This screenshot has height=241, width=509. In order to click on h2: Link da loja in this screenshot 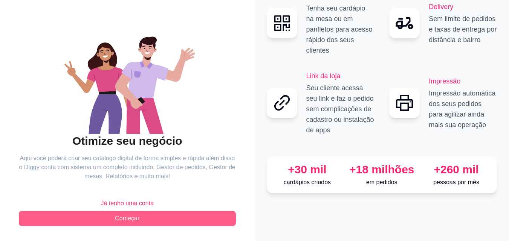, I will do `click(340, 76)`.